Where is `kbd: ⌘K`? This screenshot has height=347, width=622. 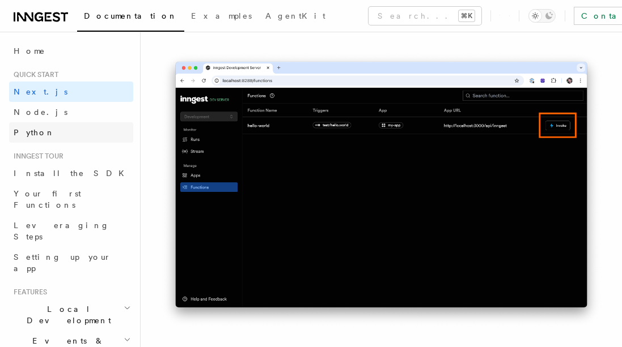
kbd: ⌘K is located at coordinates (466, 16).